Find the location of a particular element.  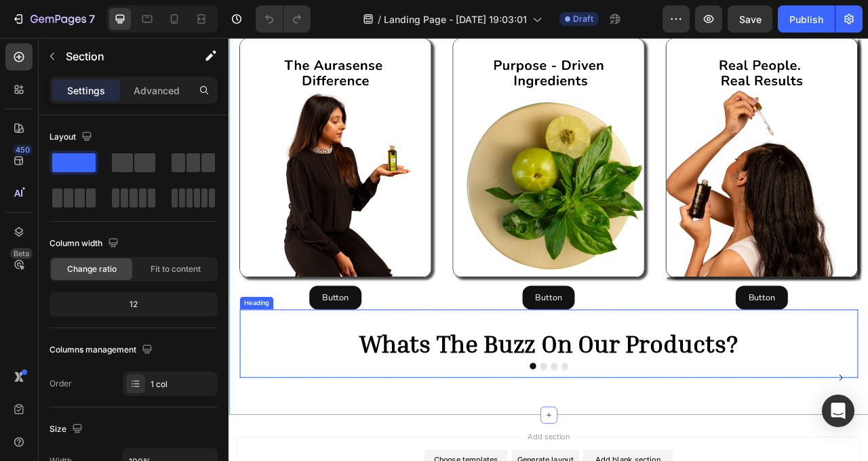

span: Draft is located at coordinates (583, 19).